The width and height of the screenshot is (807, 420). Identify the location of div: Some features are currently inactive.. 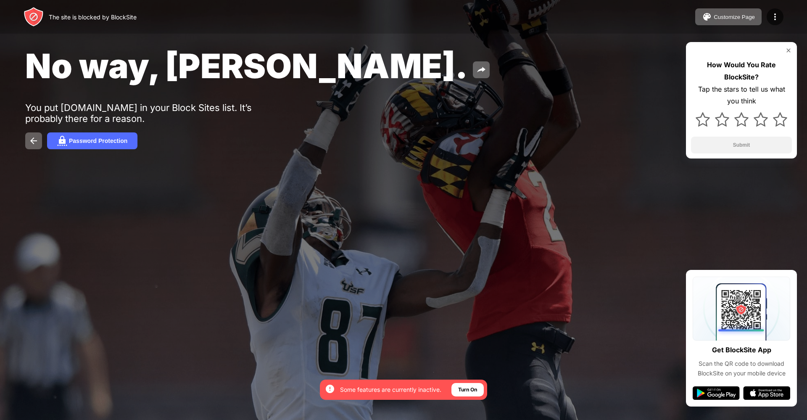
(390, 390).